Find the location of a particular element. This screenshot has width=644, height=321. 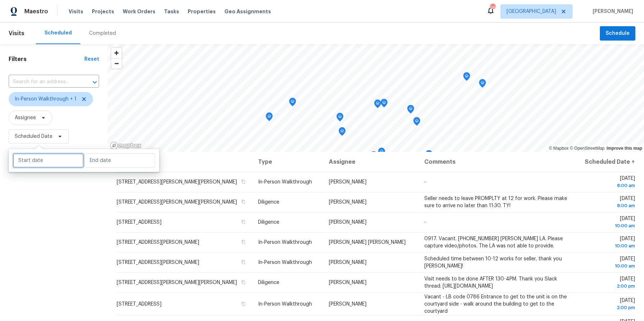

span: In-Person Walkthrough + 1 is located at coordinates (46, 99).